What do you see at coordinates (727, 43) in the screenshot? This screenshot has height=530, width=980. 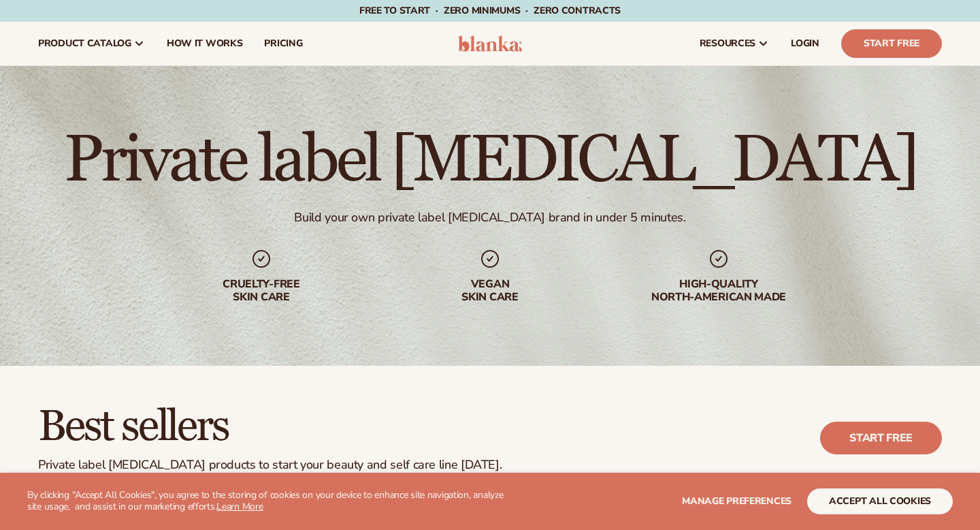 I see `span: resources` at bounding box center [727, 43].